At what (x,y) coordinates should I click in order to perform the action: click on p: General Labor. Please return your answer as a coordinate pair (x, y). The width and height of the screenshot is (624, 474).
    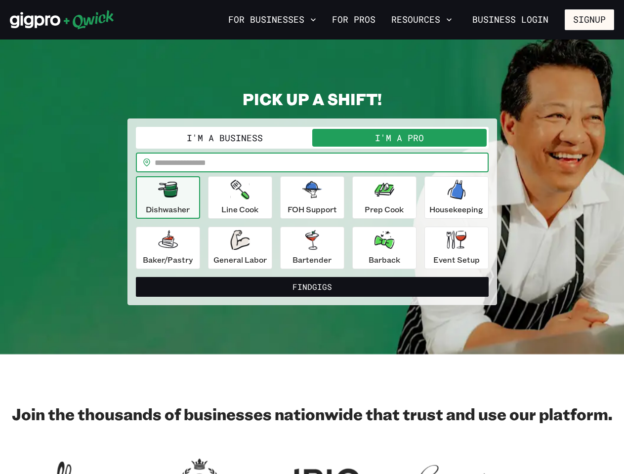
    Looking at the image, I should click on (240, 260).